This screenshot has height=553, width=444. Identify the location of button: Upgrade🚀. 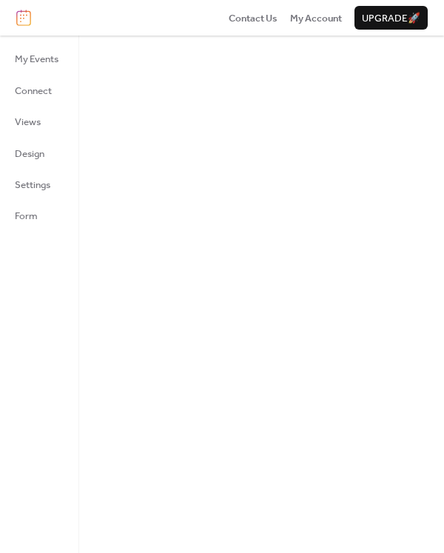
(391, 18).